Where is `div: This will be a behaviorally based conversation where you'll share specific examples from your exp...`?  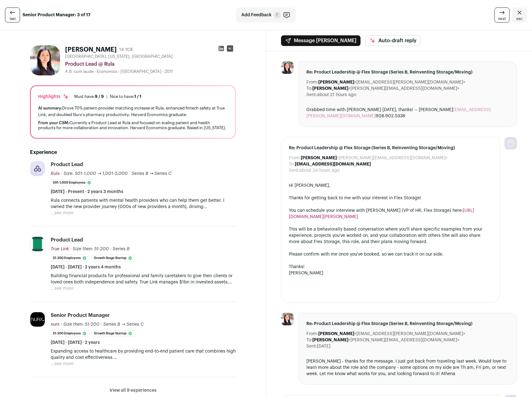
div: This will be a behaviorally based conversation where you'll share specific examples from your exp... is located at coordinates (390, 236).